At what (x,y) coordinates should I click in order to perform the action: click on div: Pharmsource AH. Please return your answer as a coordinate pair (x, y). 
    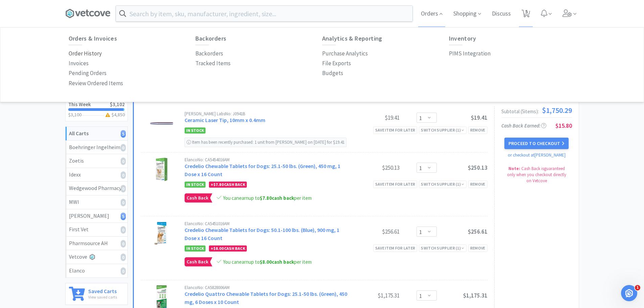
    Looking at the image, I should click on (96, 243).